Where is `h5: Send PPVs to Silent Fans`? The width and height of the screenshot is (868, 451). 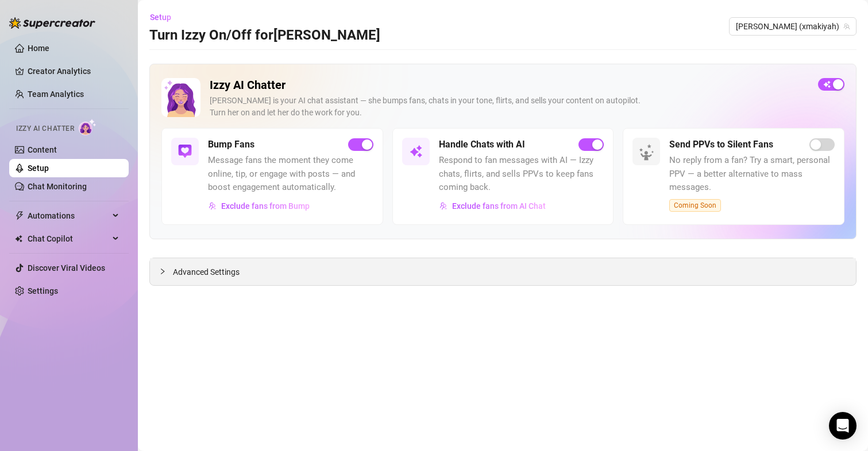
h5: Send PPVs to Silent Fans is located at coordinates (721, 145).